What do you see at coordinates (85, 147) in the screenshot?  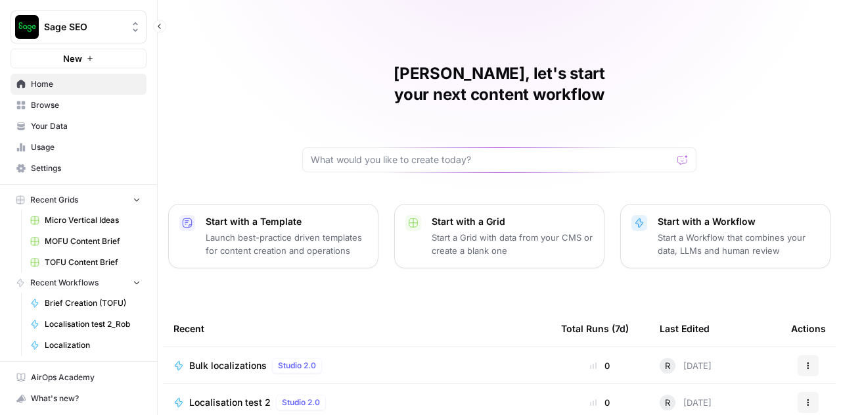 I see `span: Usage` at bounding box center [85, 147].